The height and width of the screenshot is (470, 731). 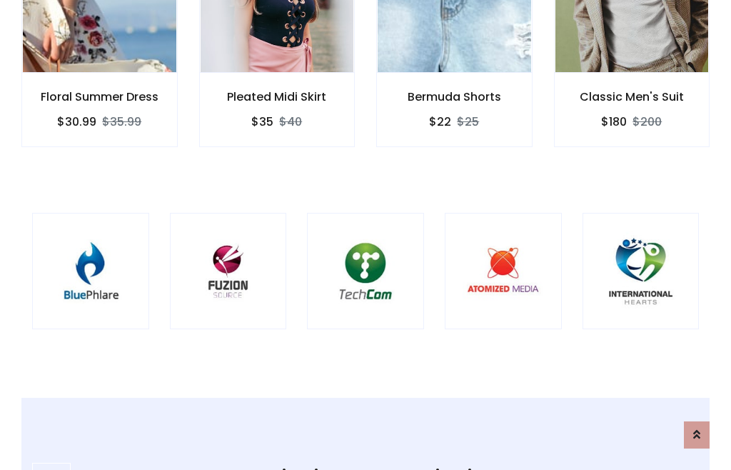 What do you see at coordinates (454, 96) in the screenshot?
I see `h6: Bermuda Shorts` at bounding box center [454, 96].